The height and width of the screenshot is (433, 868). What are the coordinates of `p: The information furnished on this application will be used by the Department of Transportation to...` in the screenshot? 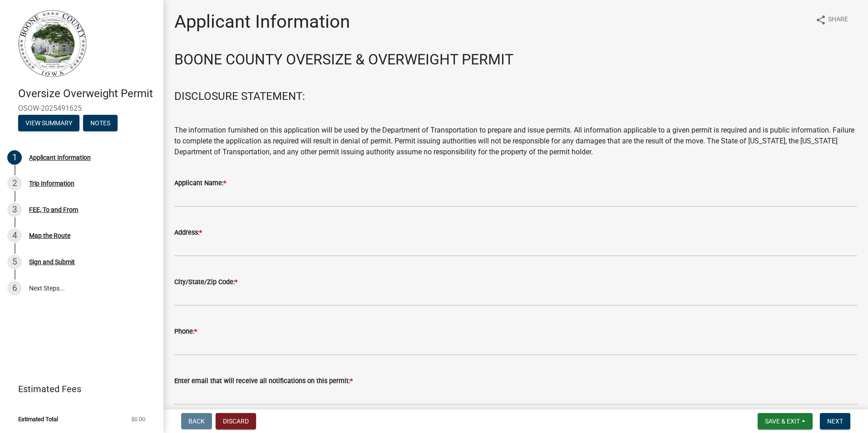 It's located at (515, 141).